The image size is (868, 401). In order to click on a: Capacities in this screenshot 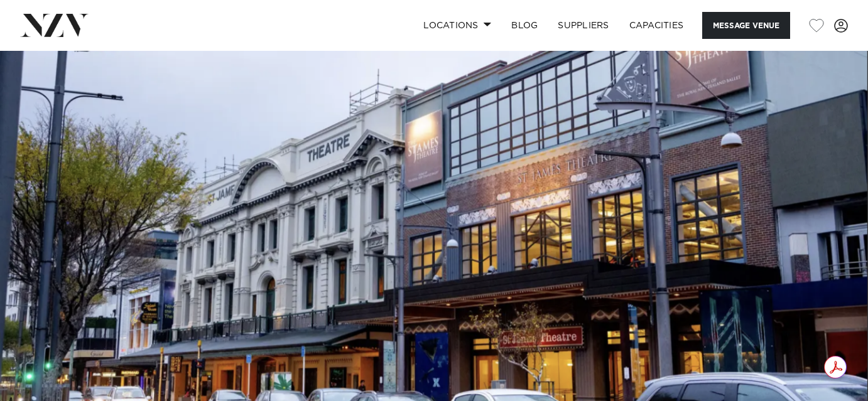, I will do `click(656, 25)`.